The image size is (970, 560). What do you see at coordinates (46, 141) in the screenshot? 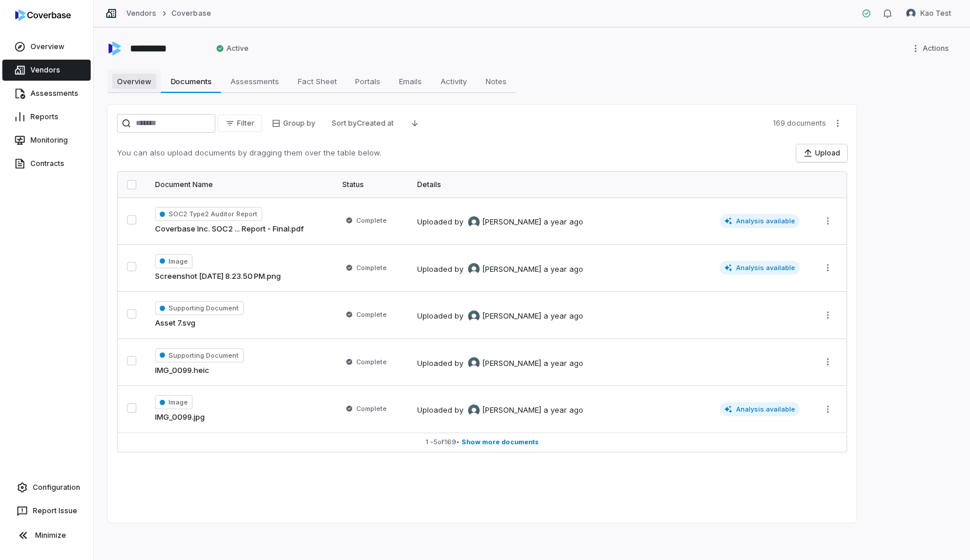
I see `a: Monitoring` at bounding box center [46, 141].